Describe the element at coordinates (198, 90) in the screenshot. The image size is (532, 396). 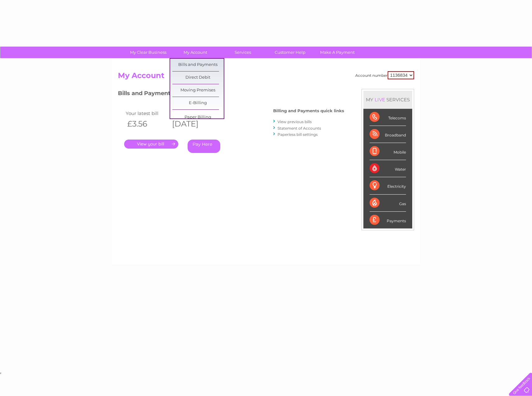
I see `a: Moving Premises` at that location.